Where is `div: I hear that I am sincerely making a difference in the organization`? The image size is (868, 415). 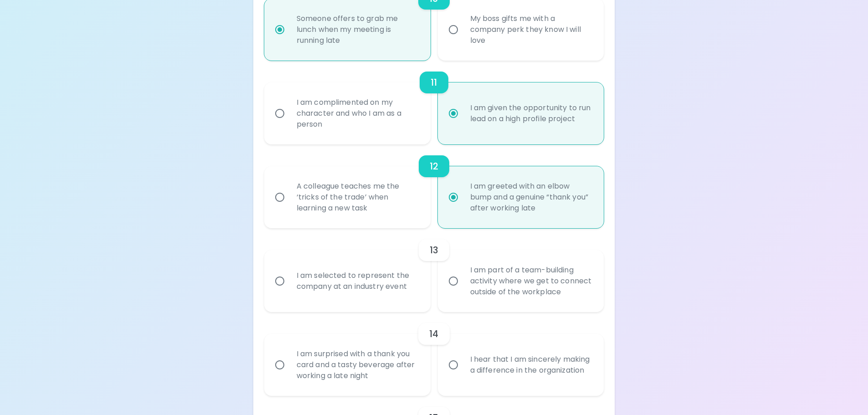 div: I hear that I am sincerely making a difference in the organization is located at coordinates (531, 365).